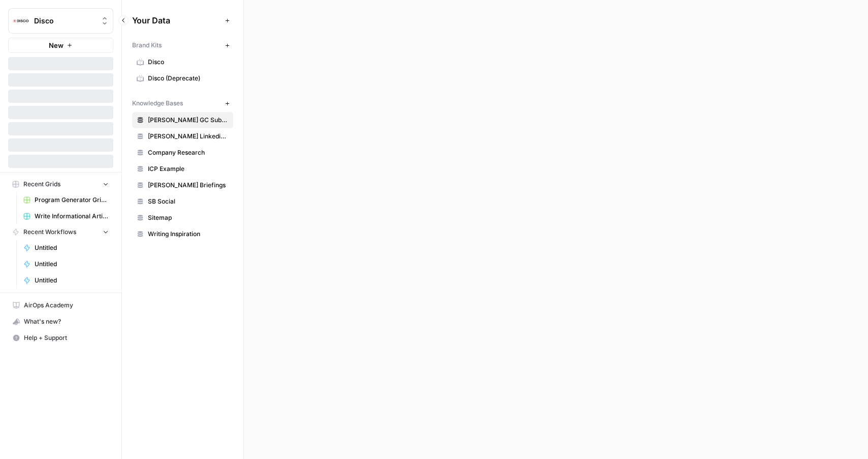 The height and width of the screenshot is (459, 868). I want to click on span: Disco (Deprecate), so click(188, 78).